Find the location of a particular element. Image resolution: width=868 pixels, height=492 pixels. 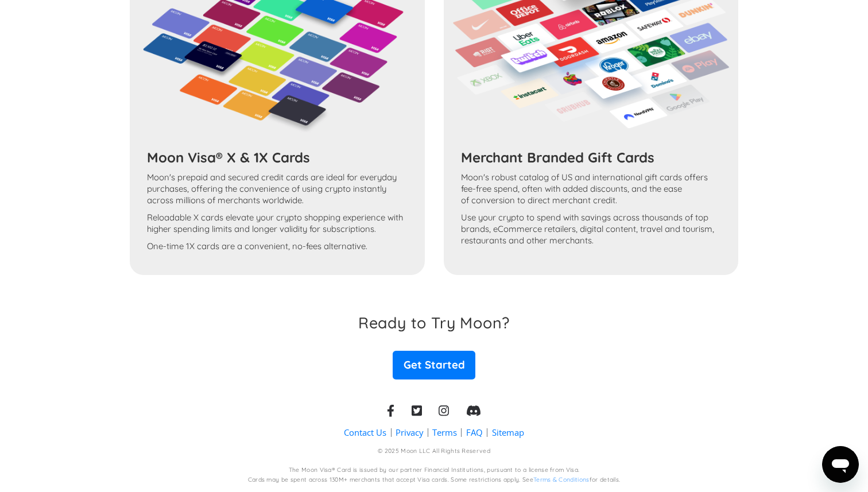

a: Terms & Conditions is located at coordinates (561, 479).